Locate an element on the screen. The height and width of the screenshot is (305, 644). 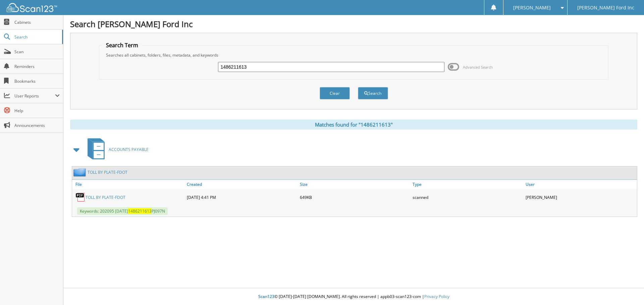
span: Scan123 is located at coordinates (267, 296).